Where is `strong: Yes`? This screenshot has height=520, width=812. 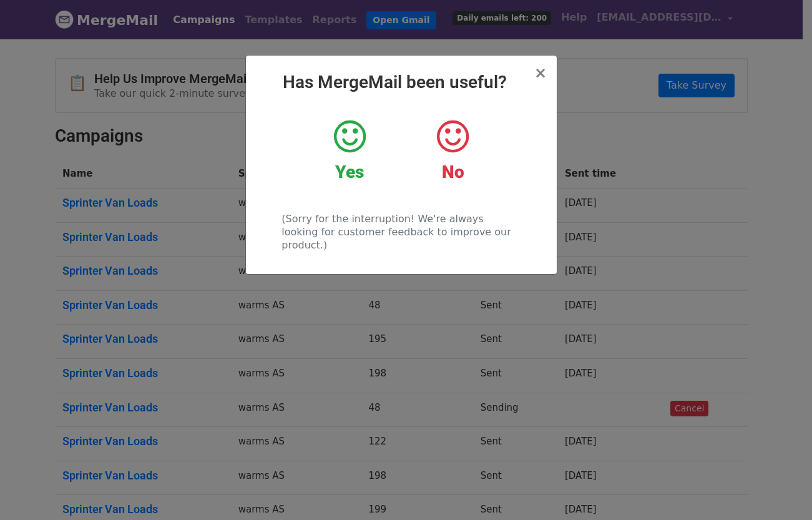 strong: Yes is located at coordinates (349, 172).